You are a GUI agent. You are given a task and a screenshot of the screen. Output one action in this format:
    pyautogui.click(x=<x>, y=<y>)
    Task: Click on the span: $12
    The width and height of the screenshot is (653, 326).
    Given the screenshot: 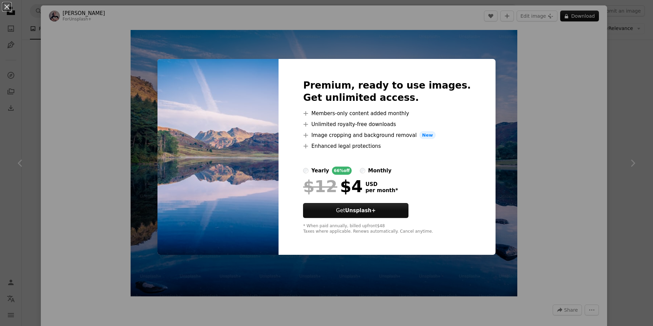 What is the action you would take?
    pyautogui.click(x=320, y=186)
    